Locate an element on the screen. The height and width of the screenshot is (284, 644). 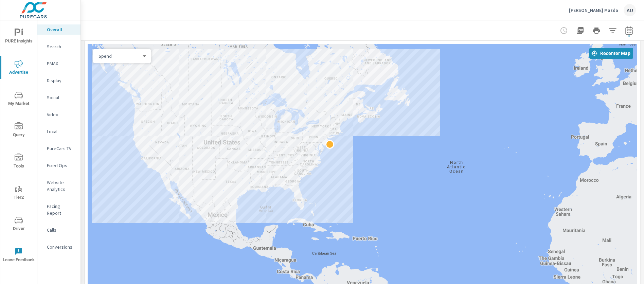
span: Leave Feedback is located at coordinates (19, 256).